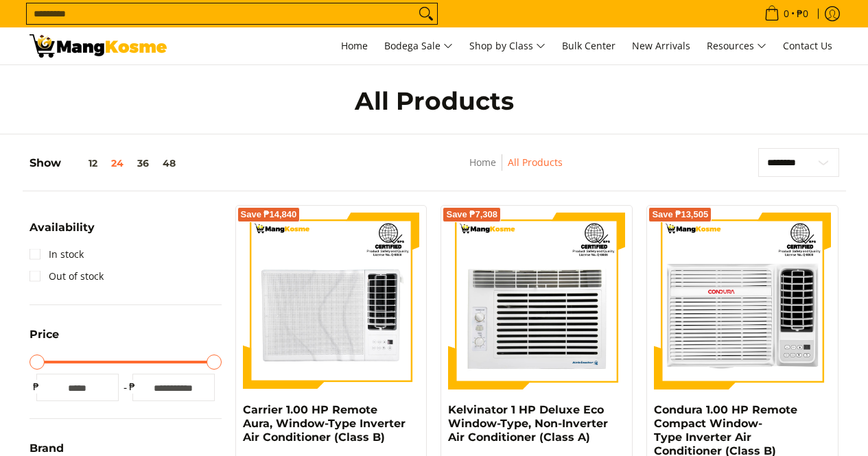 This screenshot has height=456, width=868. I want to click on nav: Main Menu, so click(510, 46).